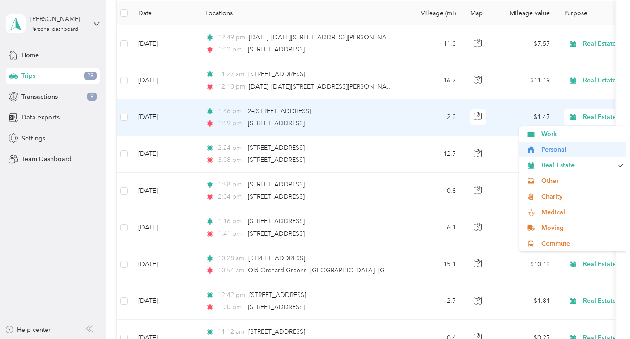 This screenshot has height=339, width=630. I want to click on span: Moving, so click(582, 228).